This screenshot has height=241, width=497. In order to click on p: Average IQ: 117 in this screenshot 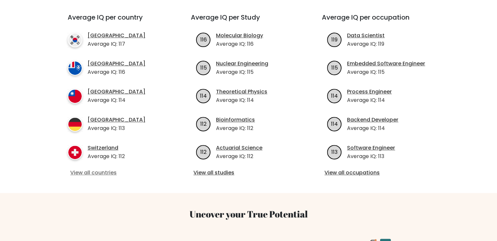, I will do `click(116, 44)`.